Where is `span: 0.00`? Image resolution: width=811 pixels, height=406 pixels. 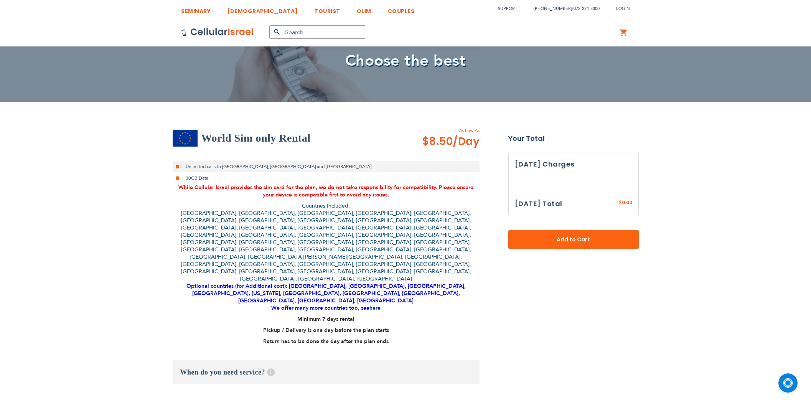
span: 0.00 is located at coordinates (627, 202).